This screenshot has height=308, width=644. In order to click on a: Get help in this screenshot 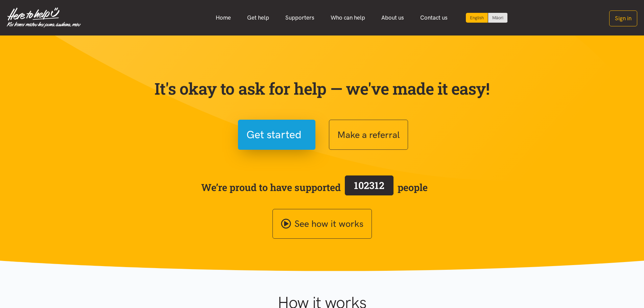, I will do `click(258, 17)`.